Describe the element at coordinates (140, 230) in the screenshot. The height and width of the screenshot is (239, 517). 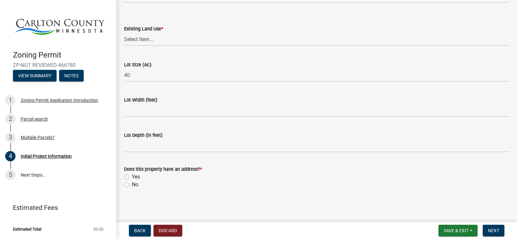
I see `span: Back` at that location.